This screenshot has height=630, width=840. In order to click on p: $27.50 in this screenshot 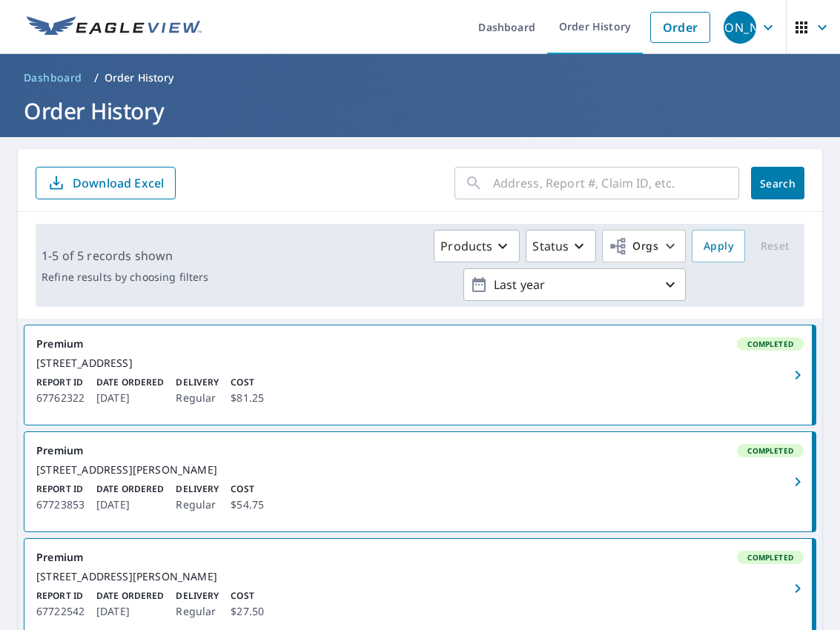, I will do `click(247, 611)`.